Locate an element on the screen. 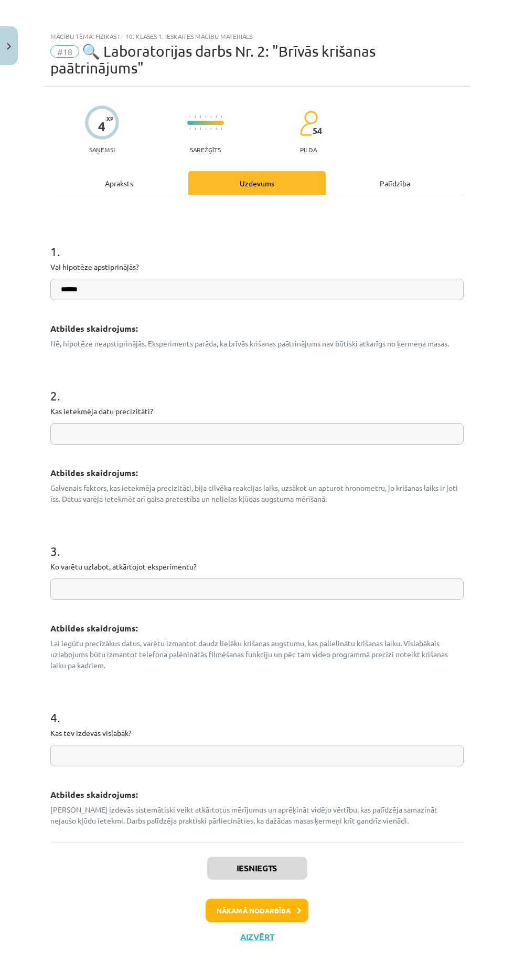  div: Apraksts is located at coordinates (119, 183).